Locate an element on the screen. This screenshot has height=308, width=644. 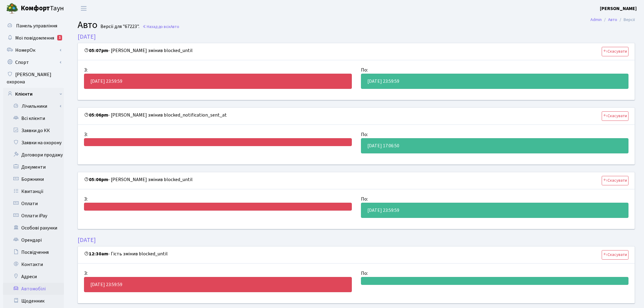
a: Оплати is located at coordinates (34, 204).